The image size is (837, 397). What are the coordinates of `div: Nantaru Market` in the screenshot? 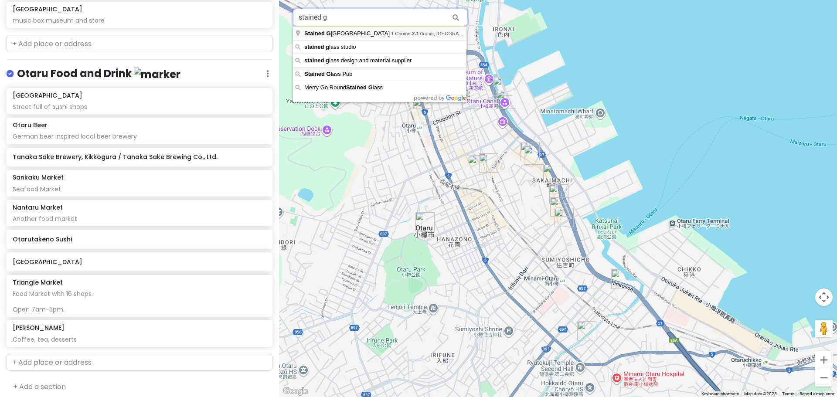 It's located at (587, 331).